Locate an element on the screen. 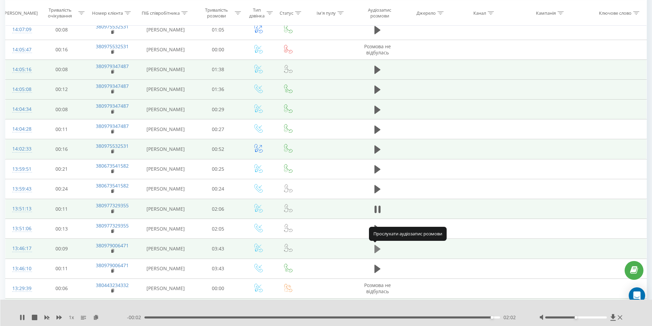 This screenshot has width=652, height=326. div: Джерело is located at coordinates (426, 13).